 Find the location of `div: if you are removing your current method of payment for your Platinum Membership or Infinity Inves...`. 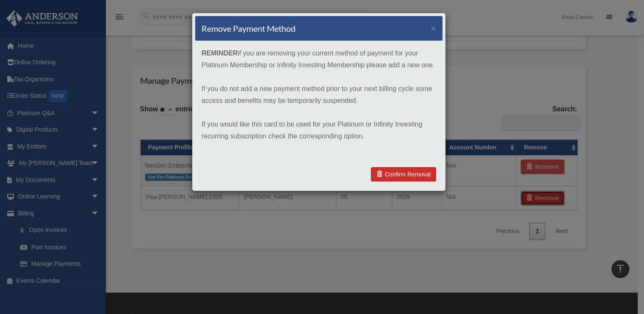

div: if you are removing your current method of payment for your Platinum Membership or Infinity Inves... is located at coordinates (319, 101).